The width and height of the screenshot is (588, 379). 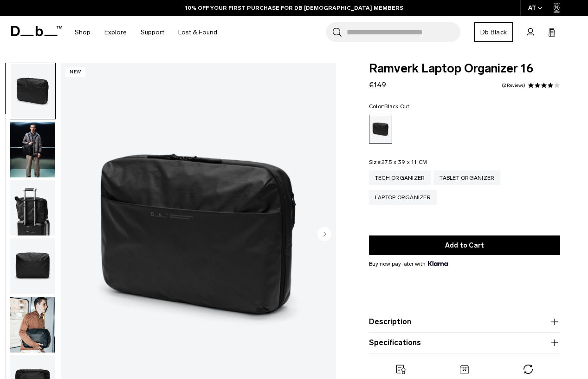 I want to click on img: {"height" => 20, "alt" => "Klarna"}, so click(x=438, y=263).